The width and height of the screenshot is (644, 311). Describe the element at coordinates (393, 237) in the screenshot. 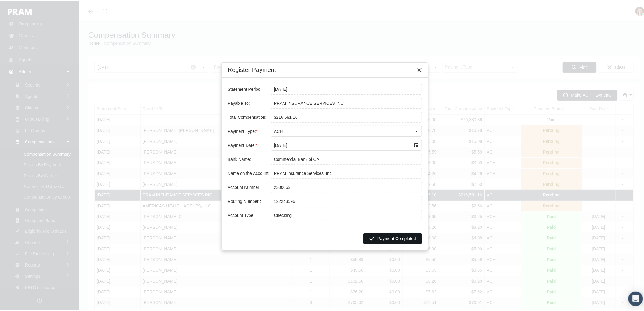

I see `div: Payment Completed` at that location.